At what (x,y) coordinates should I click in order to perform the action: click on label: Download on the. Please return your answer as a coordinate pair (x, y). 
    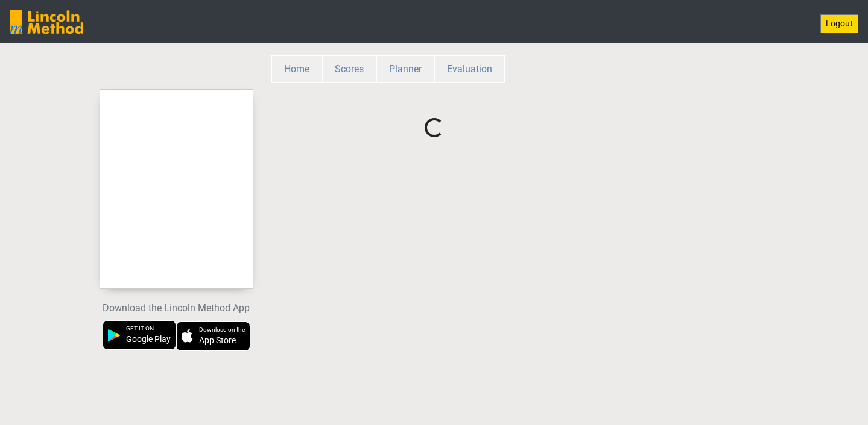
    Looking at the image, I should click on (222, 336).